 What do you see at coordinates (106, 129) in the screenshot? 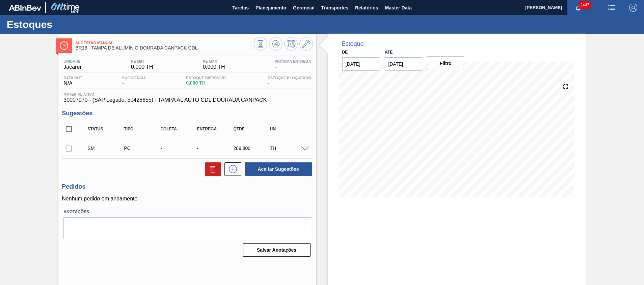
I see `div: Status` at bounding box center [106, 129].